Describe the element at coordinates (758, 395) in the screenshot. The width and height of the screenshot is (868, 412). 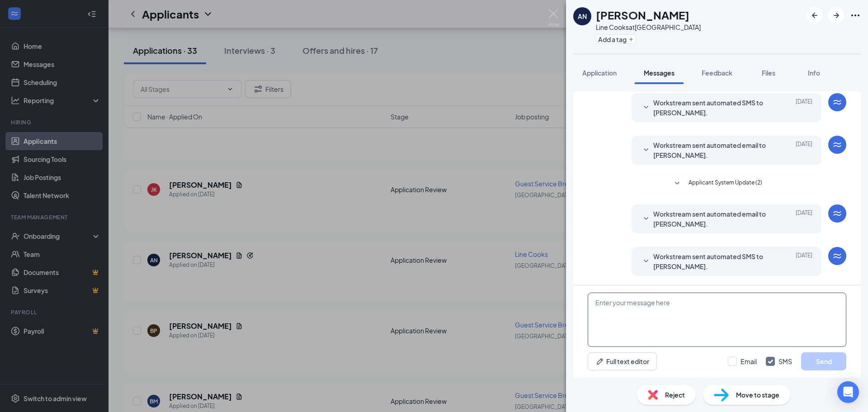
I see `span: Move to stage` at that location.